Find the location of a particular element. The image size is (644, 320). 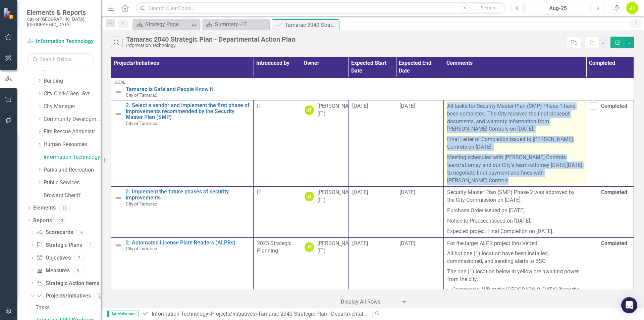

a: Building is located at coordinates (72, 81).